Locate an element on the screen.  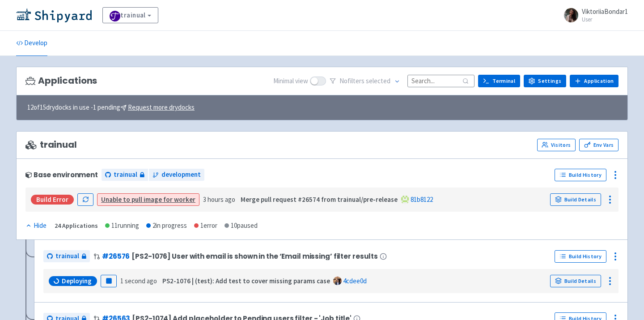
input: Search... is located at coordinates (441, 81).